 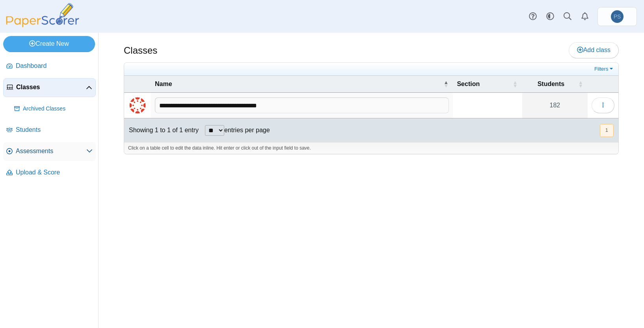 I want to click on a: Create New, so click(x=49, y=44).